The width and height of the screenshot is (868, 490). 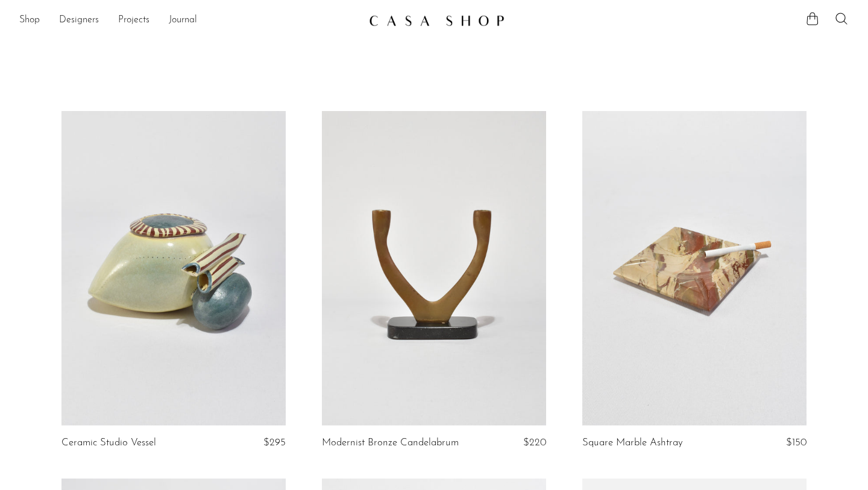 What do you see at coordinates (535, 442) in the screenshot?
I see `span: $220` at bounding box center [535, 442].